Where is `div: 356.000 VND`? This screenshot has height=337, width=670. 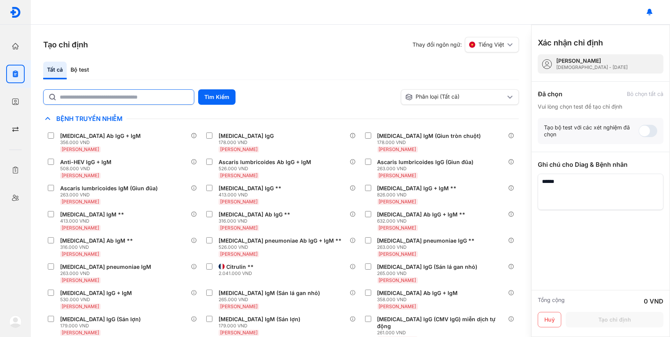 div: 356.000 VND is located at coordinates (102, 143).